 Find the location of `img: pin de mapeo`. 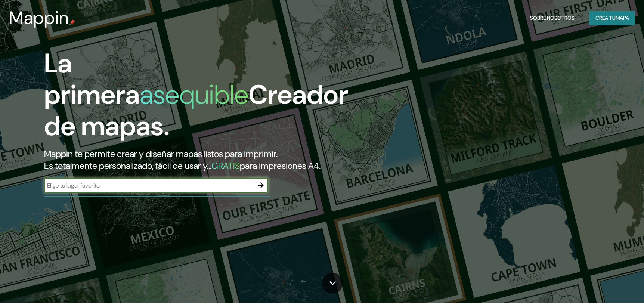

img: pin de mapeo is located at coordinates (72, 22).